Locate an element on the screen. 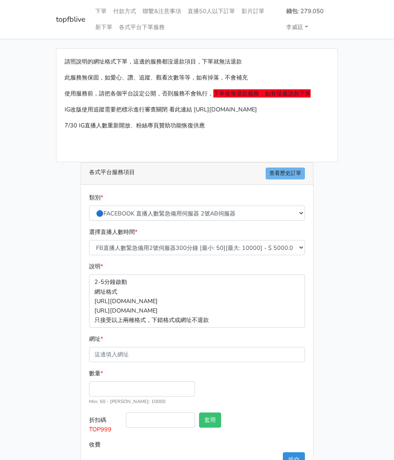 The width and height of the screenshot is (394, 460). span: 下單後無退款服務，如有疑慮請勿下單 is located at coordinates (262, 93).